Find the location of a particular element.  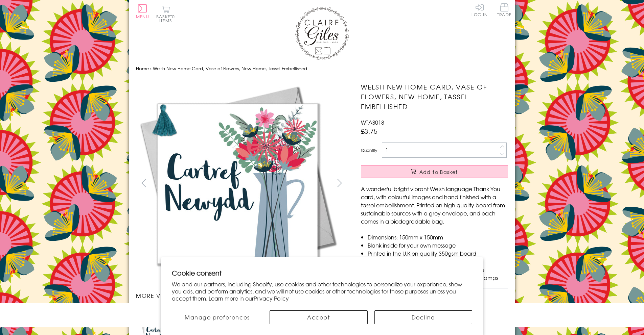

span: £3.75 is located at coordinates (369, 131).